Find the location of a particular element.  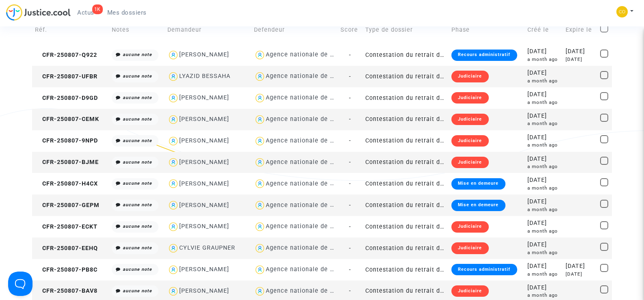

span: CFR-250807-EEHQ is located at coordinates (66, 248).